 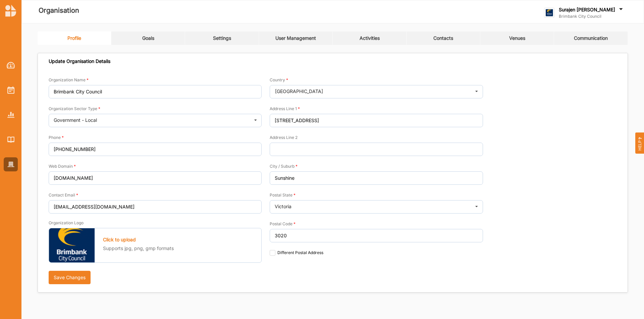 I want to click on label: Organization Logo, so click(x=66, y=223).